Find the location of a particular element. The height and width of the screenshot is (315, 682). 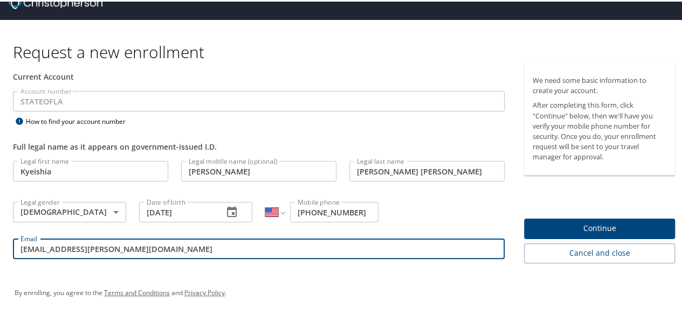

div: Full legal name as it appears on government-issued I.D. is located at coordinates (259, 145).